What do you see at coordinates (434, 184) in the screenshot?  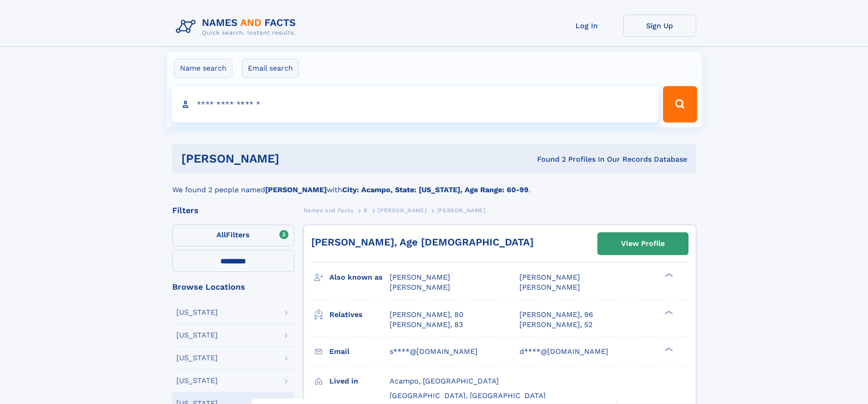 I see `div: We found 2 people named with .` at bounding box center [434, 184].